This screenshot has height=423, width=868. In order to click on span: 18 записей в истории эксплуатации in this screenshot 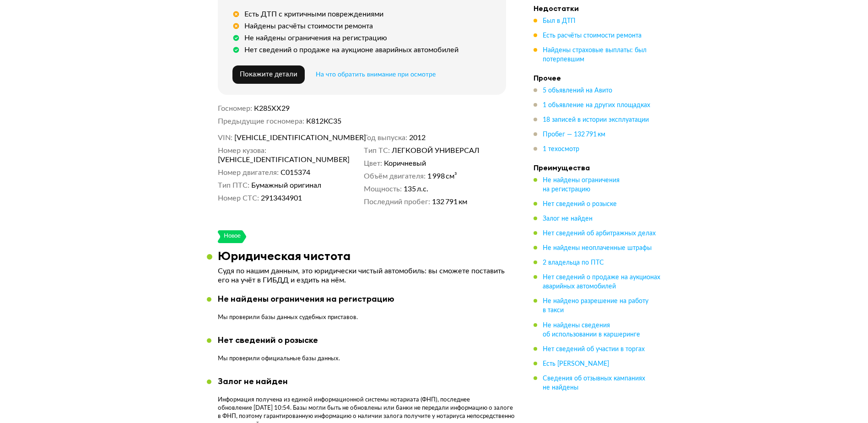, I will do `click(596, 120)`.